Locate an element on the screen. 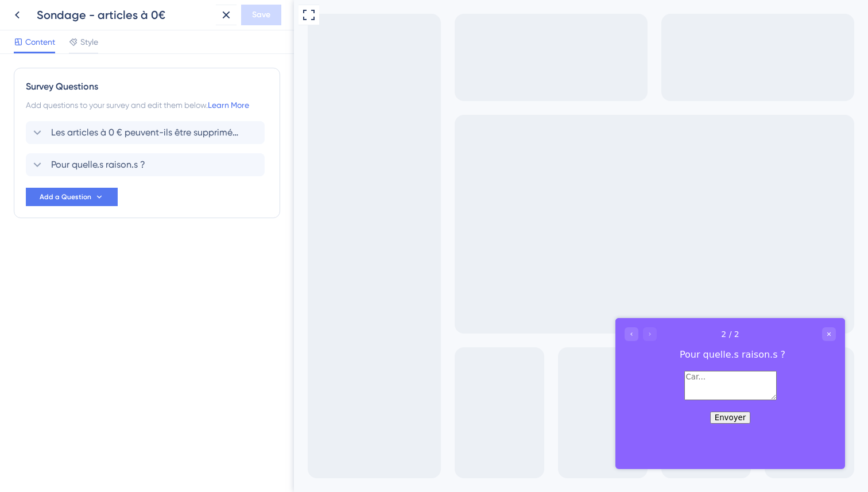 The height and width of the screenshot is (492, 868). span: Save is located at coordinates (261, 15).